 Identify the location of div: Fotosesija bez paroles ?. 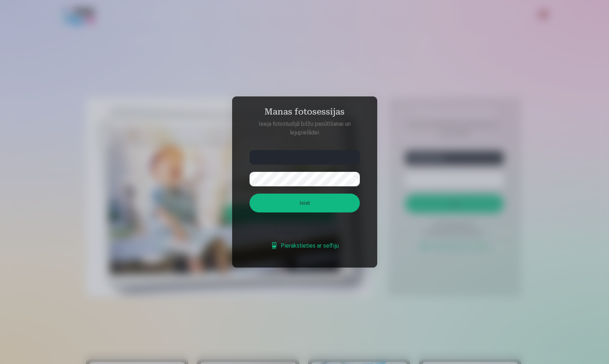
(304, 233).